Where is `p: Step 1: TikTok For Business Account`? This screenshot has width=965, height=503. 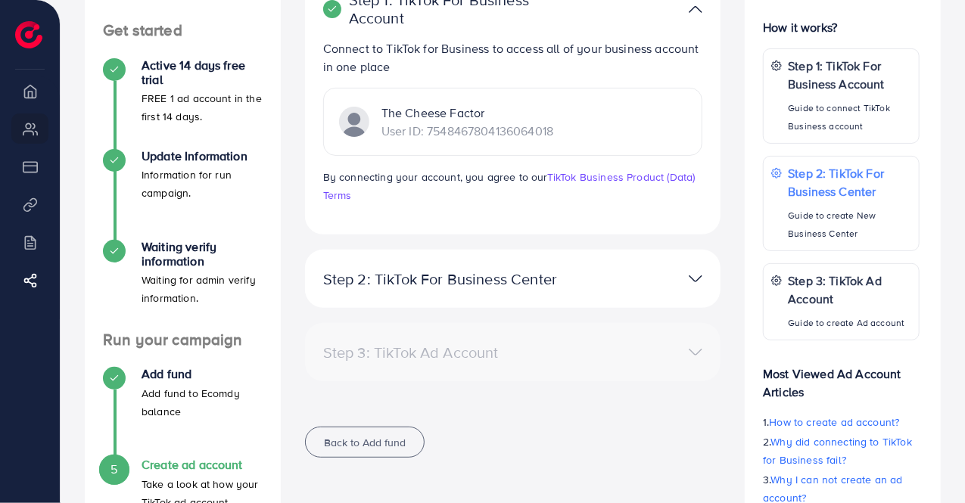 p: Step 1: TikTok For Business Account is located at coordinates (849, 75).